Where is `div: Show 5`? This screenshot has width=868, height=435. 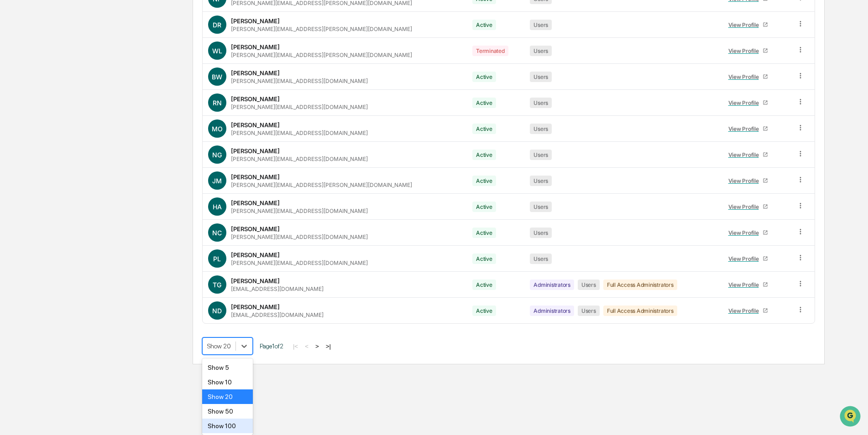 div: Show 5 is located at coordinates (227, 368).